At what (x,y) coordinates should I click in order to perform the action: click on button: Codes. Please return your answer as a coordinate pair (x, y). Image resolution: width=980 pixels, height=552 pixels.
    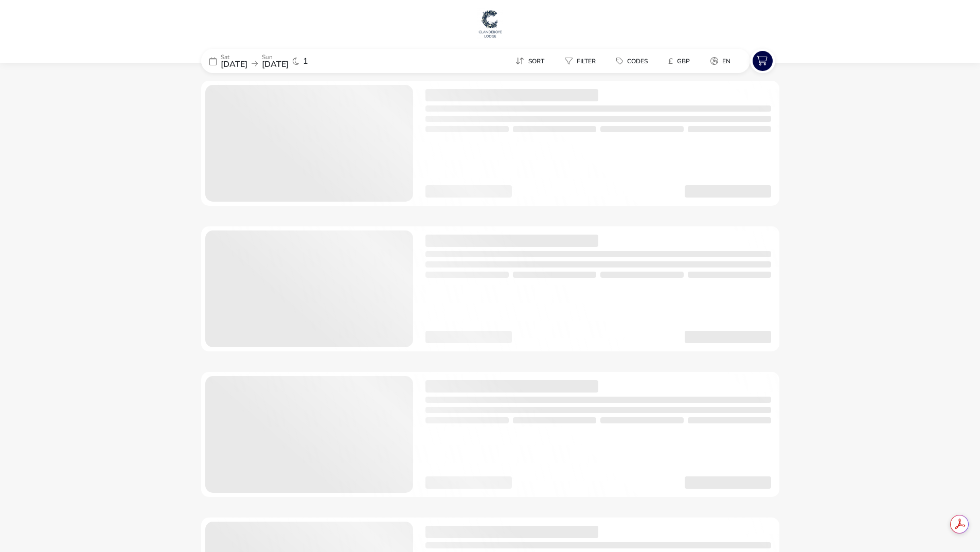
    Looking at the image, I should click on (632, 61).